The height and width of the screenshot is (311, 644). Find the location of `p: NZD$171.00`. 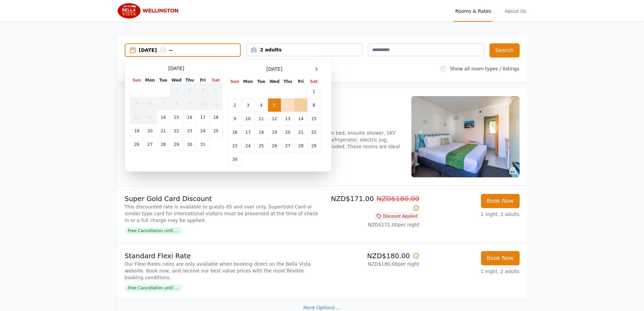

p: NZD$171.00 is located at coordinates (372, 204).